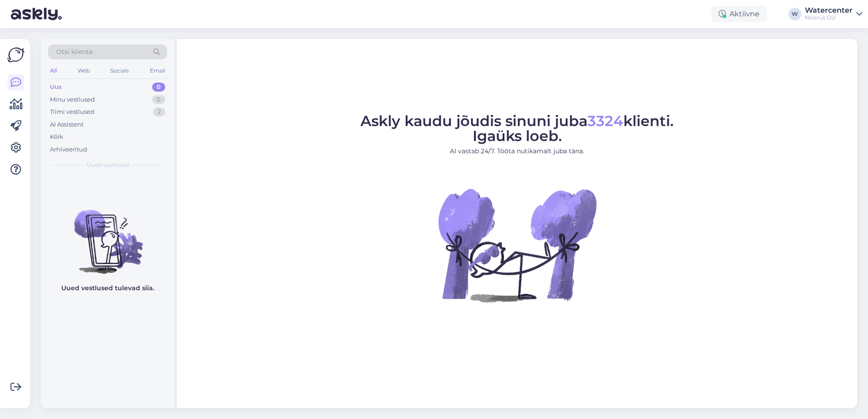 The height and width of the screenshot is (419, 868). I want to click on span: Askly kaudu jõudis sinuni juba klienti. Igaüks loeb., so click(517, 128).